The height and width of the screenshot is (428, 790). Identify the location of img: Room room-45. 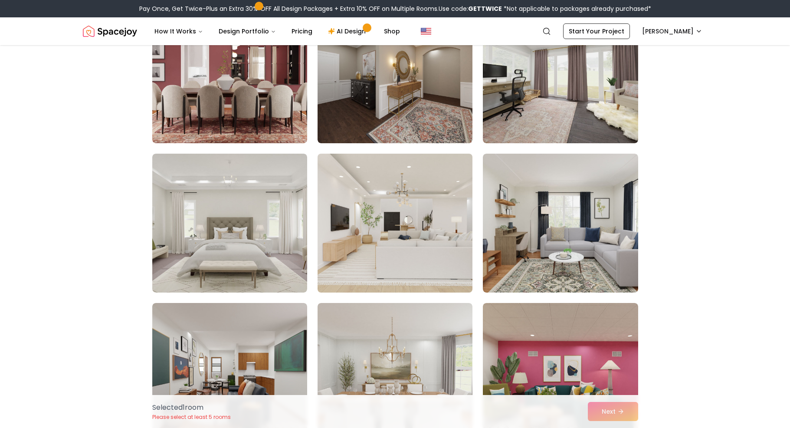
(560, 223).